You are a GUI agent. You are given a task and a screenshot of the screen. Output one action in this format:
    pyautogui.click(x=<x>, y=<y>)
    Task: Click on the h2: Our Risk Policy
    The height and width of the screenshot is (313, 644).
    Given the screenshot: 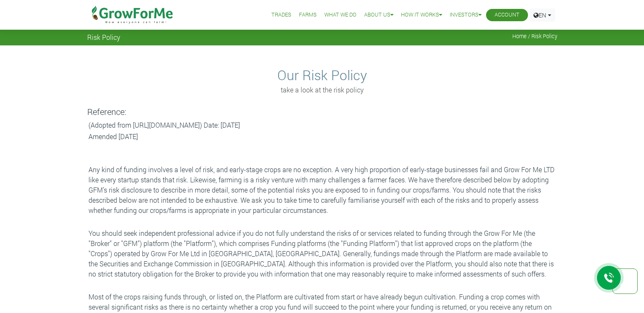 What is the action you would take?
    pyautogui.click(x=322, y=75)
    